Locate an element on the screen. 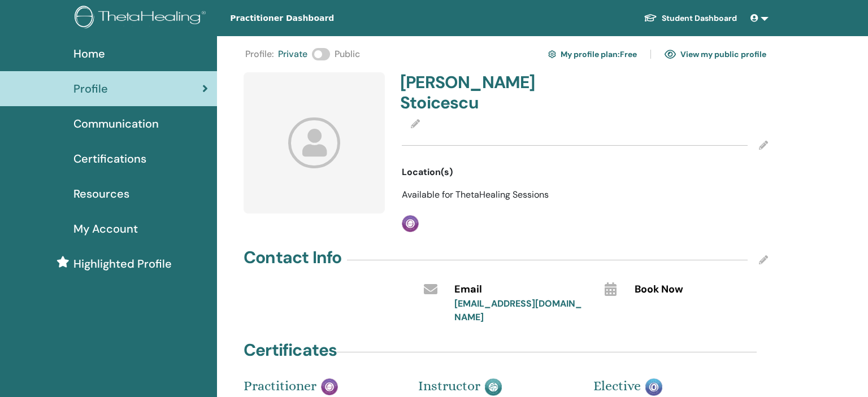  span: Private is located at coordinates (293, 54).